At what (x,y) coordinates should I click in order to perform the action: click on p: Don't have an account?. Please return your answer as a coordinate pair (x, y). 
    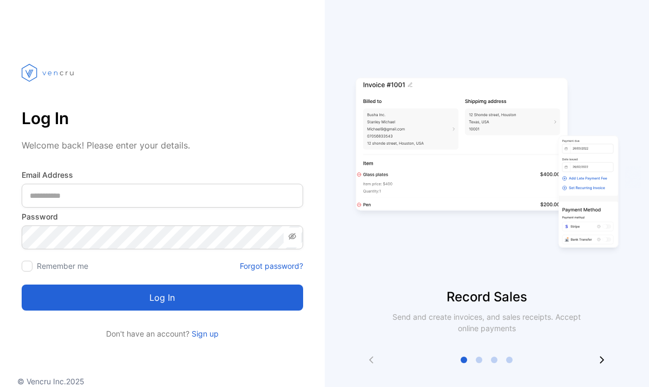
    Looking at the image, I should click on (162, 333).